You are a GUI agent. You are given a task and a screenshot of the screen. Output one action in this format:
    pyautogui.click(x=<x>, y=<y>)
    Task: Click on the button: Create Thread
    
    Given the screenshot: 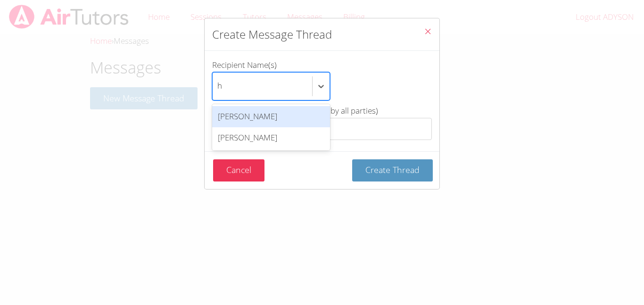 What is the action you would take?
    pyautogui.click(x=393, y=171)
    